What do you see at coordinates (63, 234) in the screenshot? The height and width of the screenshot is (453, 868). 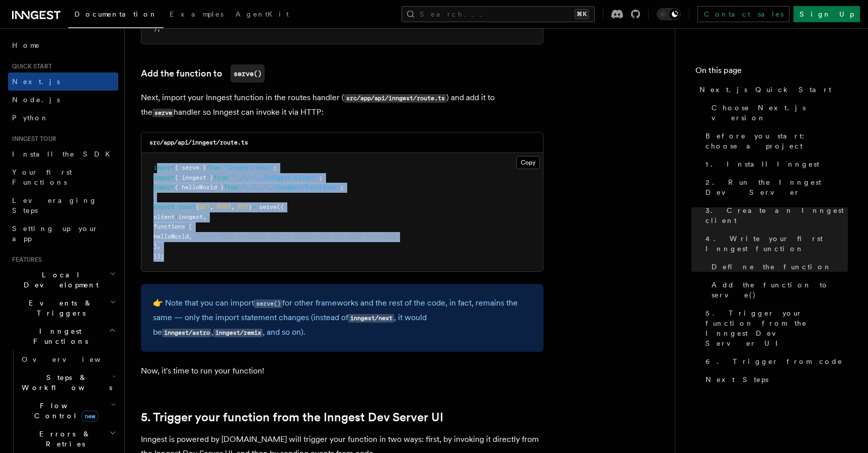 I see `a: Setting up your app` at bounding box center [63, 234].